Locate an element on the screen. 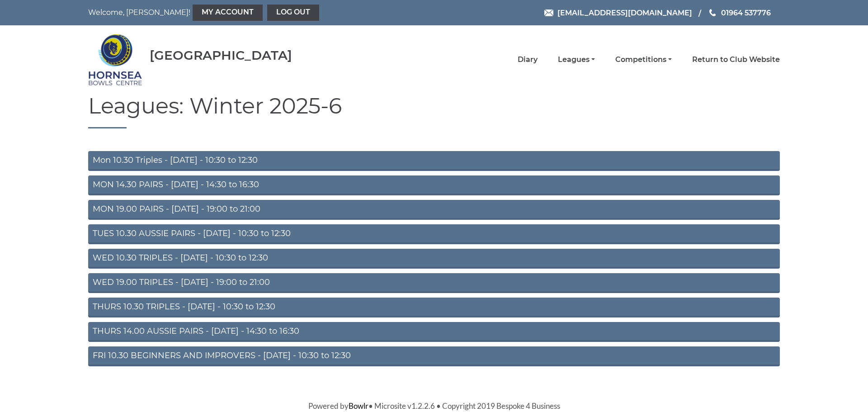 The height and width of the screenshot is (412, 868). a: Competitions is located at coordinates (643, 60).